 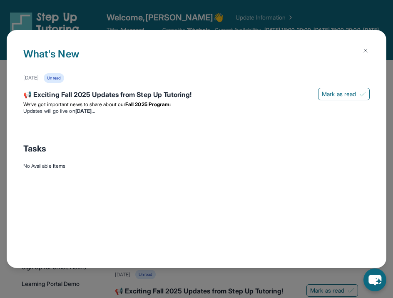 What do you see at coordinates (344, 94) in the screenshot?
I see `button: Mark as read` at bounding box center [344, 94].